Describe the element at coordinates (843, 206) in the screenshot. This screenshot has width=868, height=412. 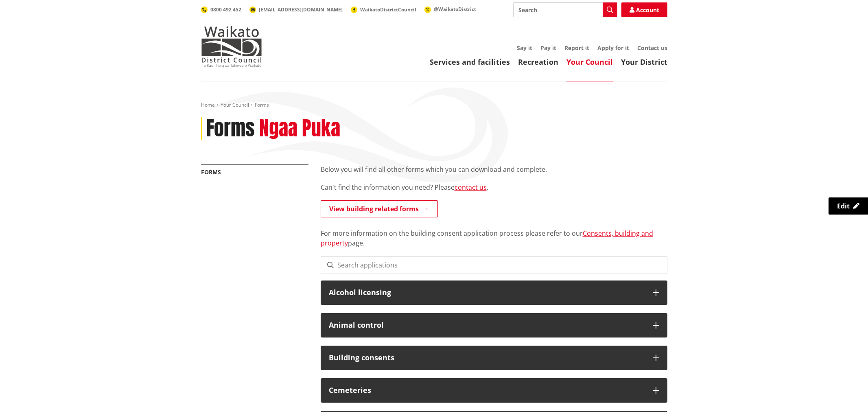
I see `span: Edit` at that location.